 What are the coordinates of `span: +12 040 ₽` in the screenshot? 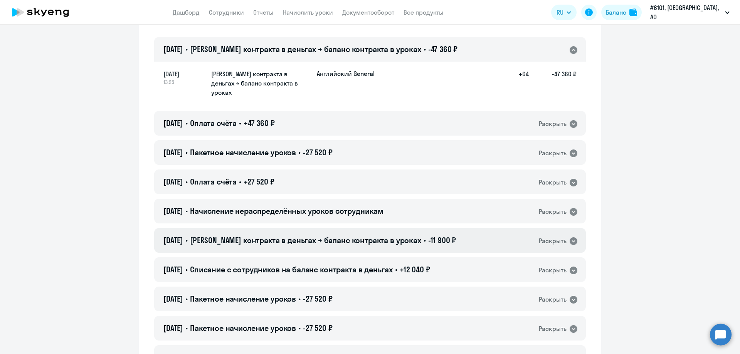 It's located at (415, 269).